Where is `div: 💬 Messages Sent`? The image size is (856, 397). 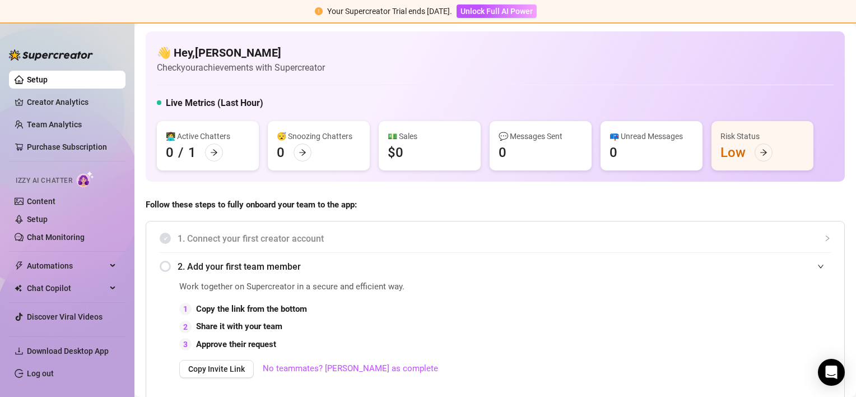 div: 💬 Messages Sent is located at coordinates (541, 136).